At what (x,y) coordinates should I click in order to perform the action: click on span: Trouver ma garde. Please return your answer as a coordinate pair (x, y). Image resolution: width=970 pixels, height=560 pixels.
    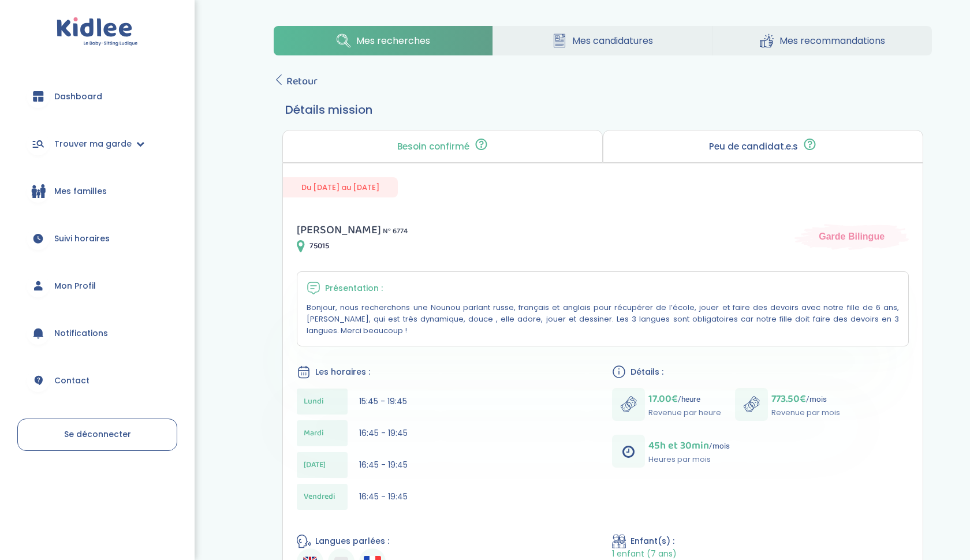
    Looking at the image, I should click on (93, 144).